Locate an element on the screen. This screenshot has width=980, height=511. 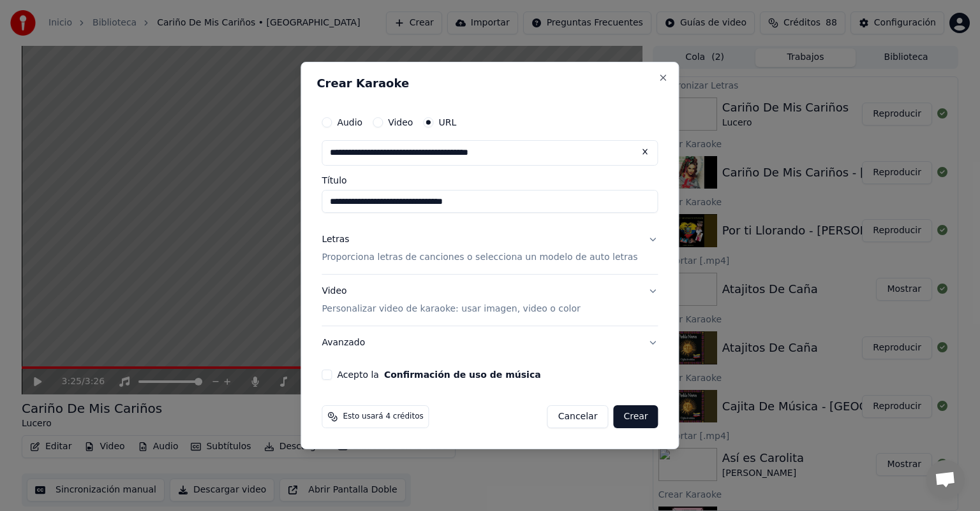
label: Video is located at coordinates (400, 123).